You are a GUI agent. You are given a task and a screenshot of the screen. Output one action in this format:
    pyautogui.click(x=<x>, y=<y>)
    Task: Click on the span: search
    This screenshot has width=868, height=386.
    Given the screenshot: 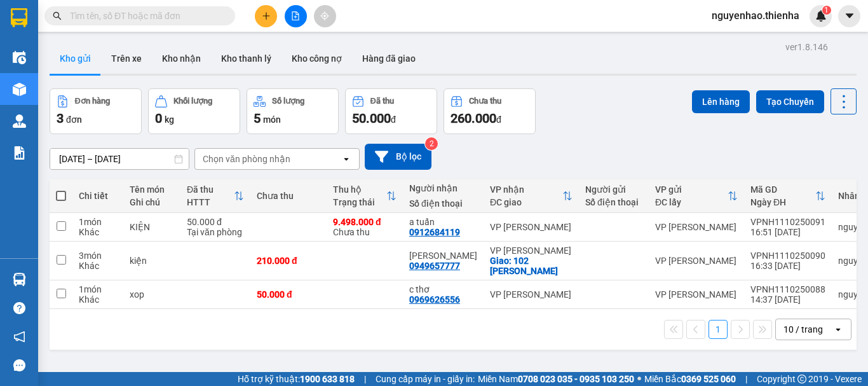 What is the action you would take?
    pyautogui.click(x=57, y=16)
    